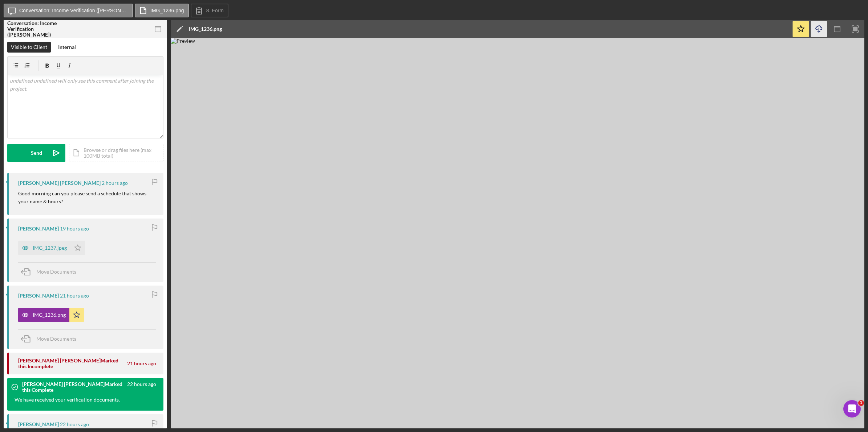  What do you see at coordinates (215, 11) in the screenshot?
I see `label: 8. Form` at bounding box center [215, 11].